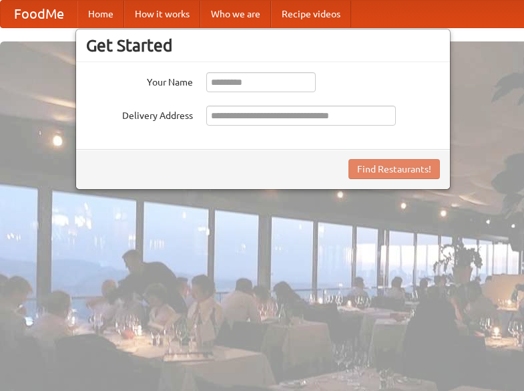  What do you see at coordinates (162, 14) in the screenshot?
I see `a: How it works` at bounding box center [162, 14].